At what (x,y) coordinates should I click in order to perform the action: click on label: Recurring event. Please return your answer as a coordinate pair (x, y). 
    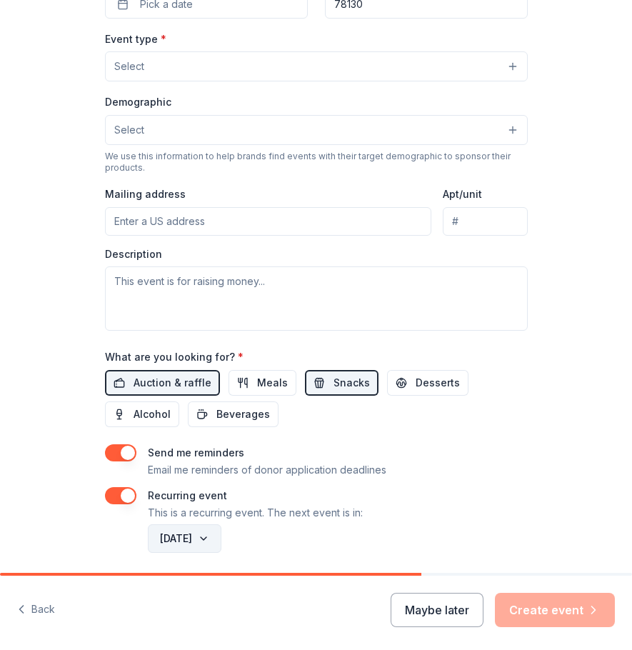
    Looking at the image, I should click on (187, 495).